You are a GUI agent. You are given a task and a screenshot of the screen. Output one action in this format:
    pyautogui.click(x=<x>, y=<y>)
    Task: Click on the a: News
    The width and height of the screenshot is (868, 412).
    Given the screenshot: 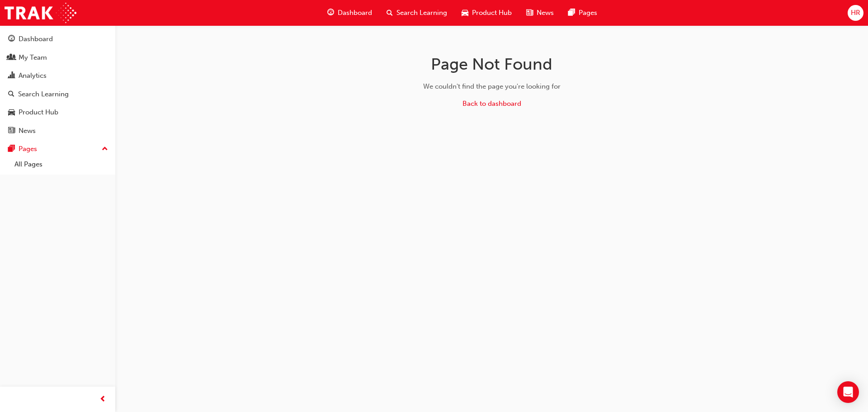 What is the action you would take?
    pyautogui.click(x=57, y=131)
    